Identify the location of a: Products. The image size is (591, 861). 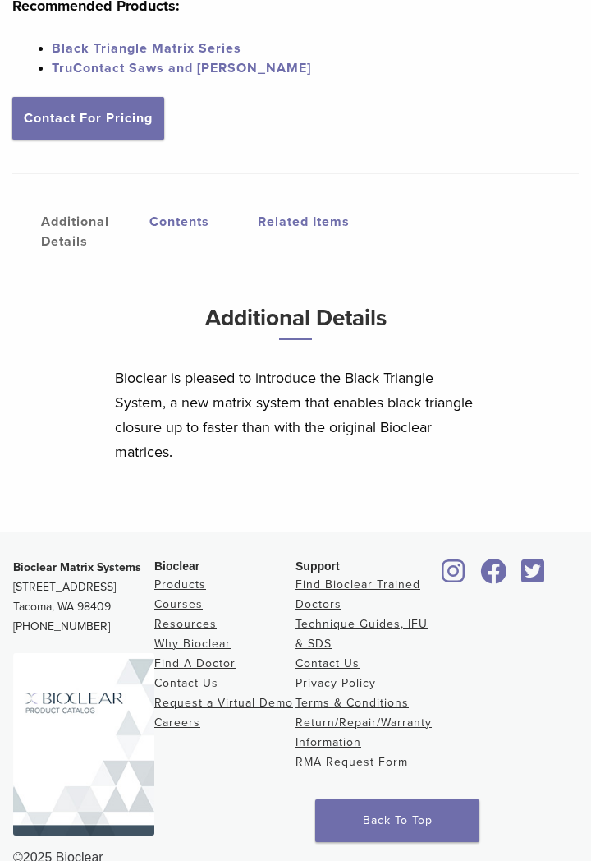
(180, 584).